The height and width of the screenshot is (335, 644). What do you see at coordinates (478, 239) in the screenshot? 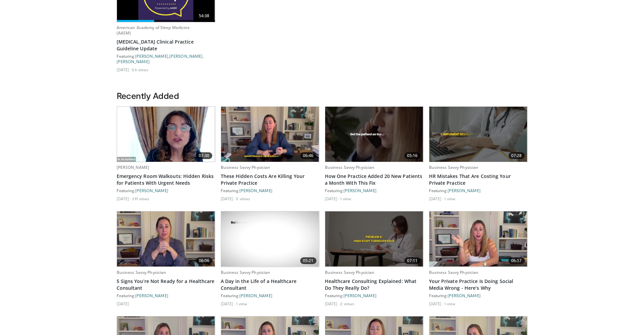
I see `a: 06:57` at bounding box center [478, 239].